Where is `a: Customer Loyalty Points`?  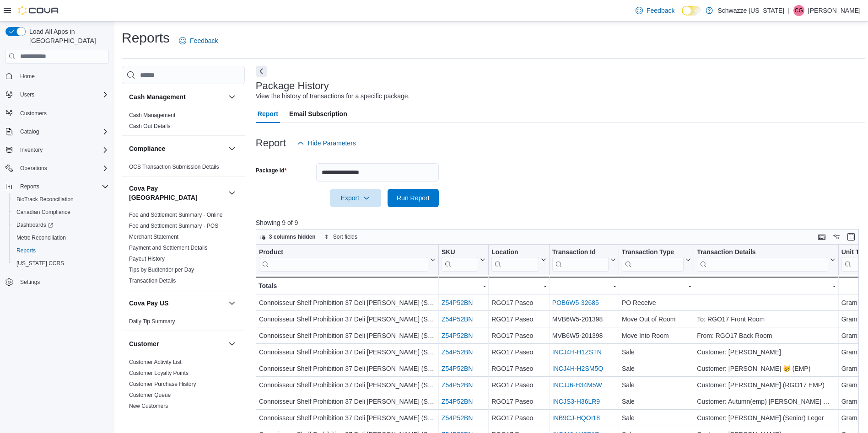 a: Customer Loyalty Points is located at coordinates (159, 373).